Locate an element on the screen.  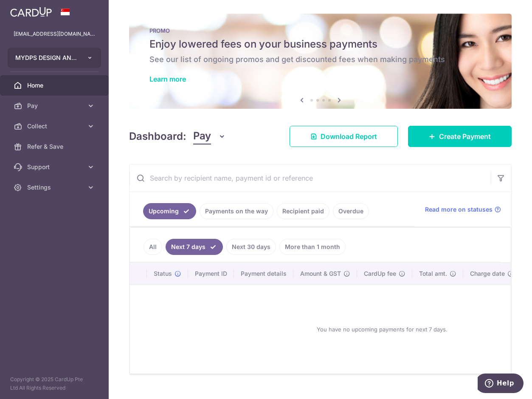
span: Support is located at coordinates (55, 167).